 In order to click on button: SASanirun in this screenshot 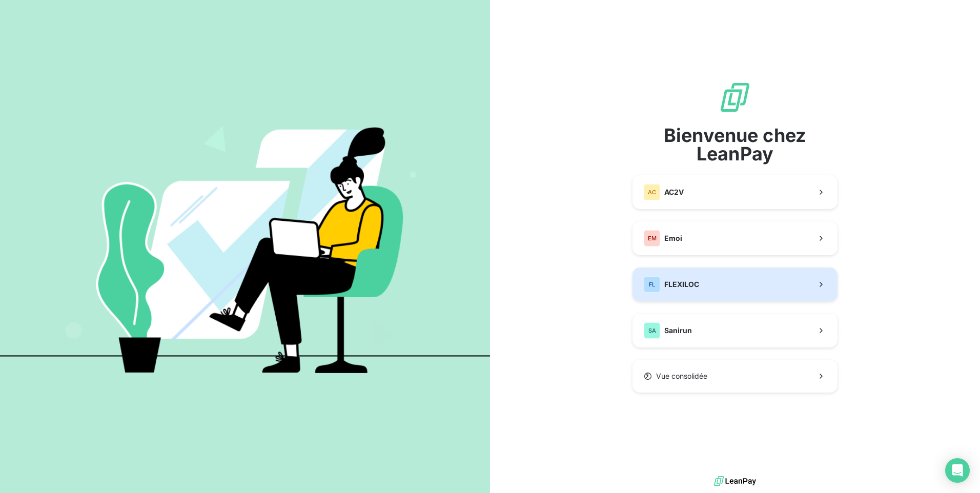, I will do `click(735, 330)`.